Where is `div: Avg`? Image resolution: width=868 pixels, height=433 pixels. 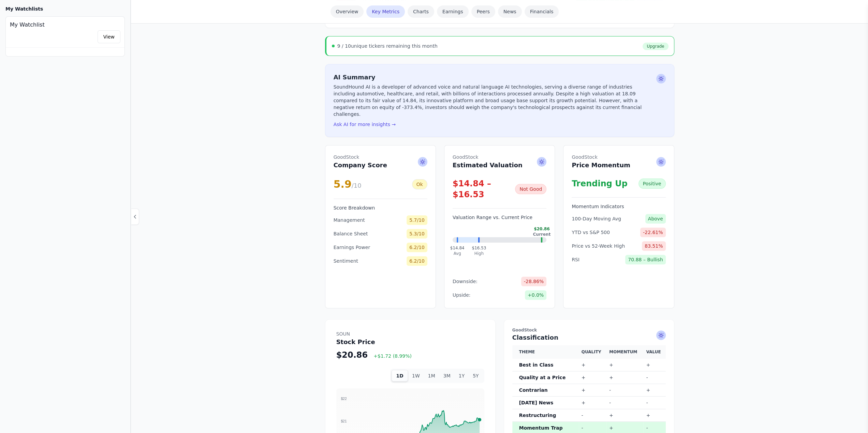 div: Avg is located at coordinates (457, 254).